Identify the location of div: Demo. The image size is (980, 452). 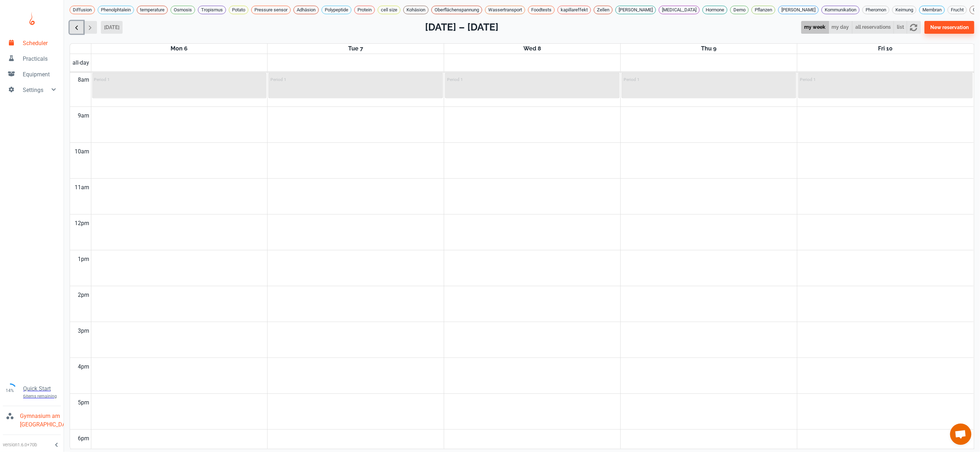
(740, 10).